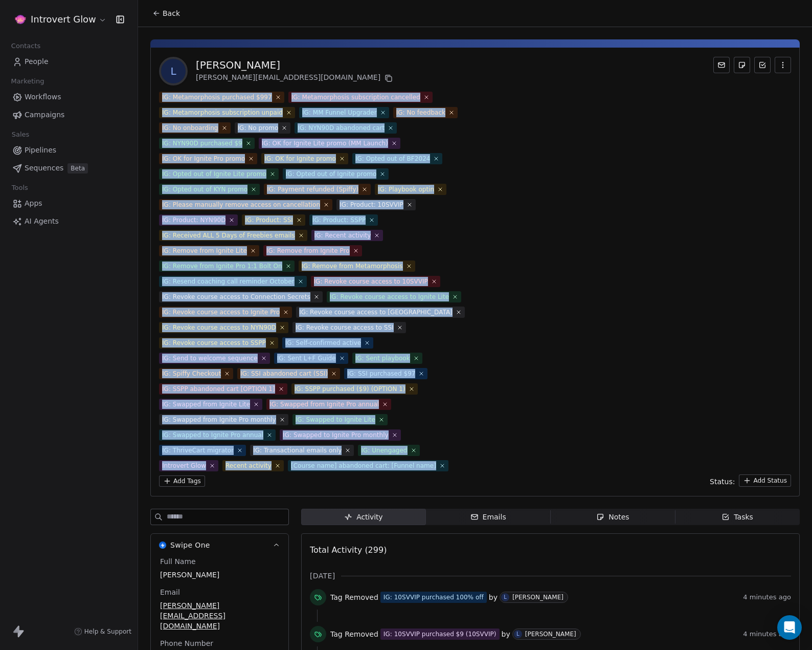 This screenshot has width=812, height=650. Describe the element at coordinates (182, 481) in the screenshot. I see `button: Add Tags` at that location.